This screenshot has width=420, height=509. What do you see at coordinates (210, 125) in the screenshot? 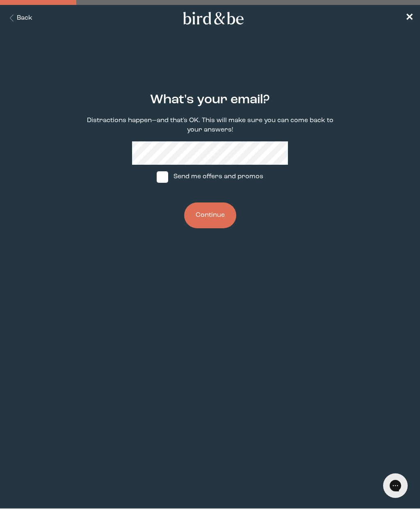
I see `p: Distractions happen—and that's OK. This will make sure you can come back to your answers!` at bounding box center [210, 125].